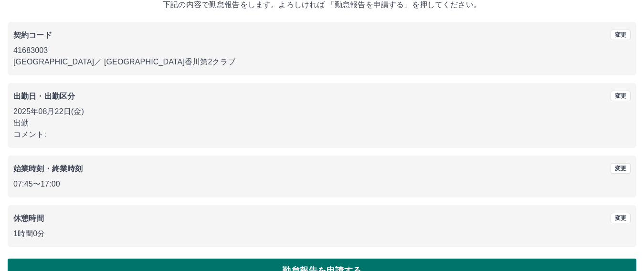 This screenshot has height=271, width=644. What do you see at coordinates (29, 218) in the screenshot?
I see `b: 休憩時間` at bounding box center [29, 218].